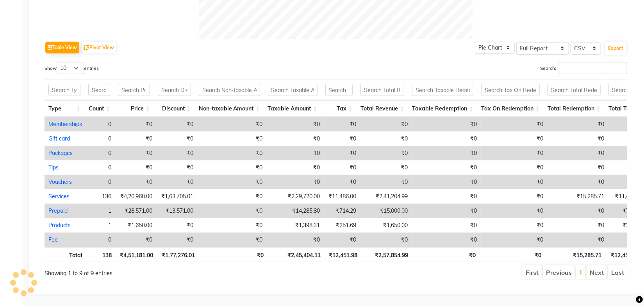 This screenshot has width=644, height=306. What do you see at coordinates (58, 211) in the screenshot?
I see `a: Prepaid` at bounding box center [58, 211].